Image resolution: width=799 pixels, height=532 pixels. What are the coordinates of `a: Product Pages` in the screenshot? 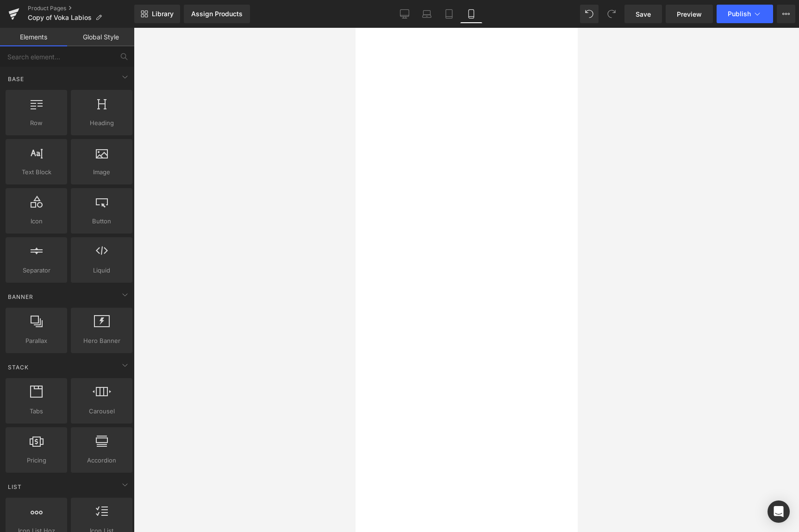 It's located at (81, 8).